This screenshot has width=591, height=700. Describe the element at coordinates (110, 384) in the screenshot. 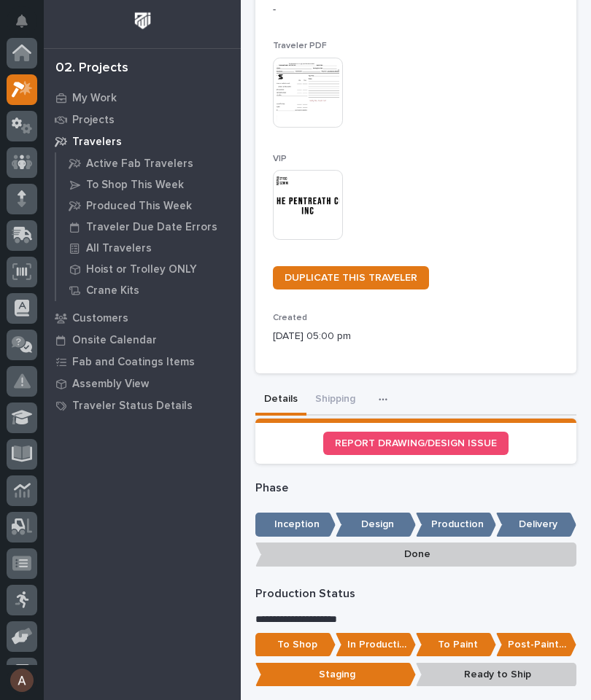

I see `p: Assembly View` at that location.